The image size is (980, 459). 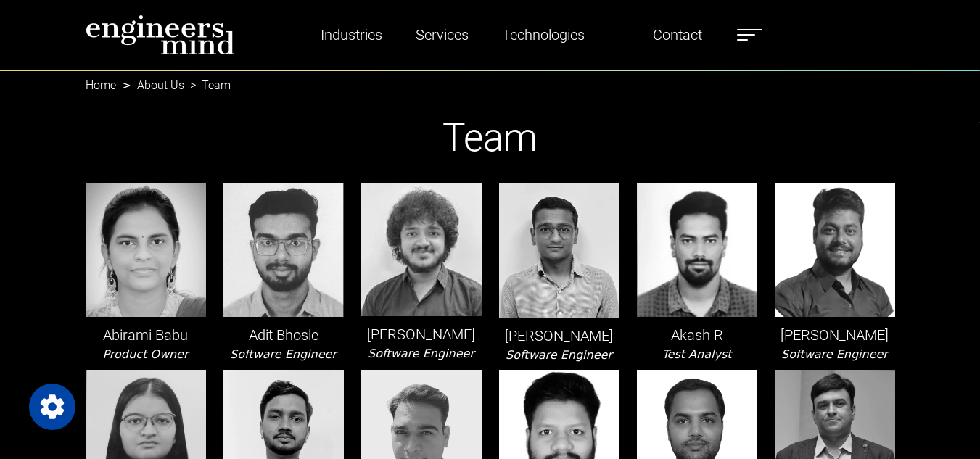 I want to click on i: Product Owner, so click(x=145, y=354).